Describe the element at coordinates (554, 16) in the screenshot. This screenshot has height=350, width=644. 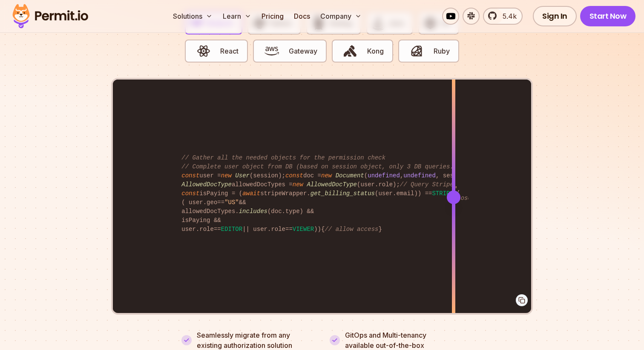
I see `a: Sign In` at that location.